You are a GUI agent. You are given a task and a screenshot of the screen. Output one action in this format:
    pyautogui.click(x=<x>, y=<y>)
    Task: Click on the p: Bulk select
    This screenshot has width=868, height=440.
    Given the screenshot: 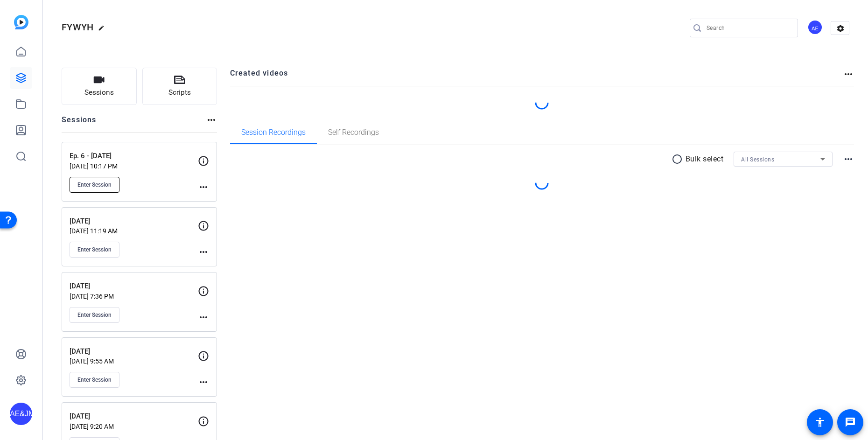 What is the action you would take?
    pyautogui.click(x=704, y=159)
    